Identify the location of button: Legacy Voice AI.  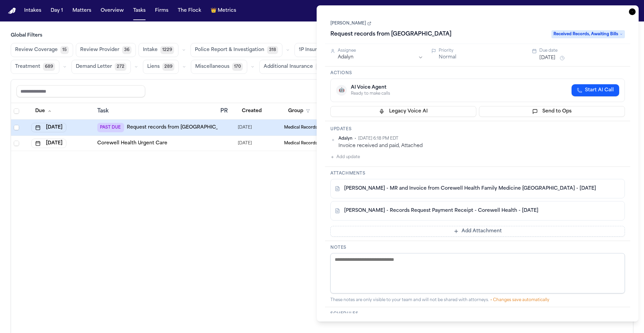
(403, 112).